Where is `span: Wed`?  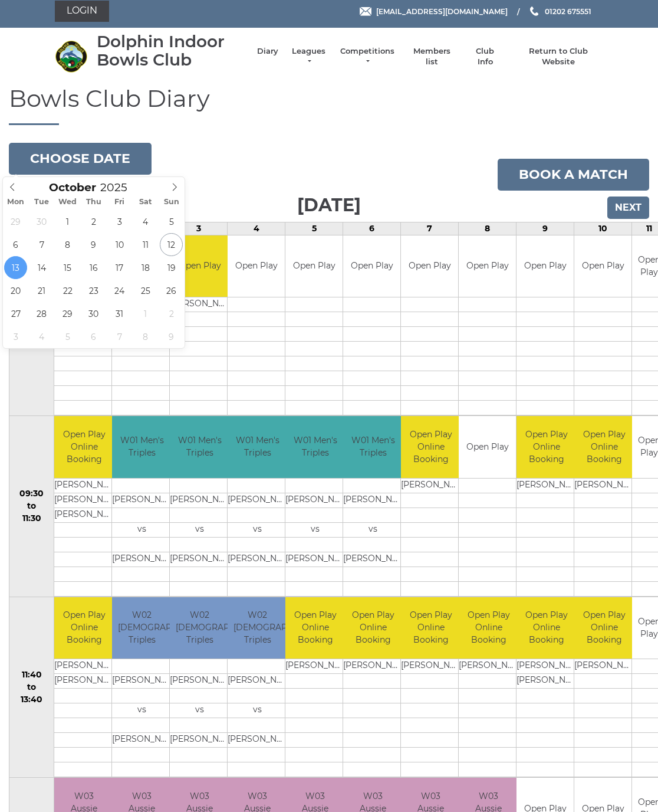
span: Wed is located at coordinates (68, 202).